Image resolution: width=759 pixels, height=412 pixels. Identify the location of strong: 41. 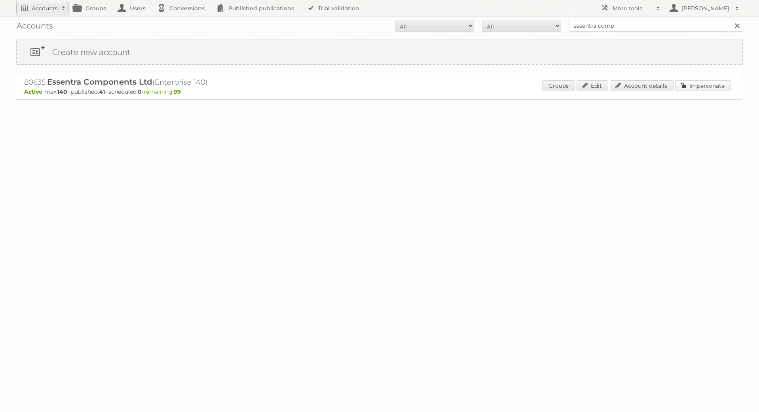
(102, 92).